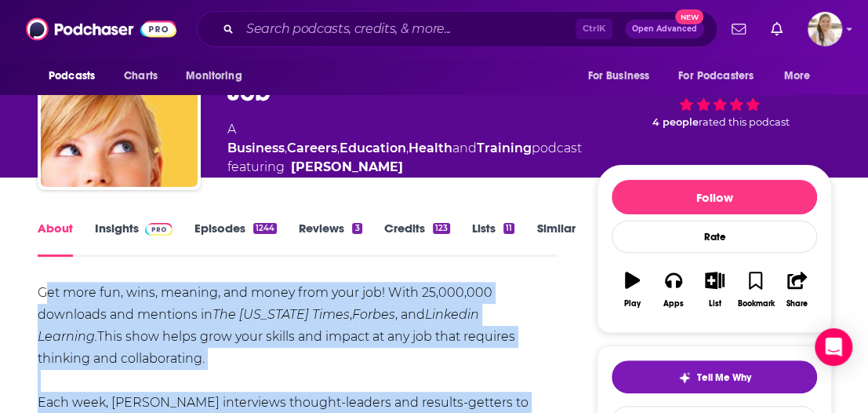  I want to click on div: Rate, so click(715, 236).